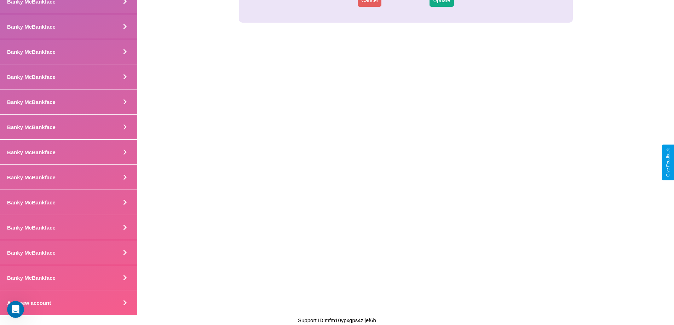  I want to click on h4: Add new account, so click(29, 303).